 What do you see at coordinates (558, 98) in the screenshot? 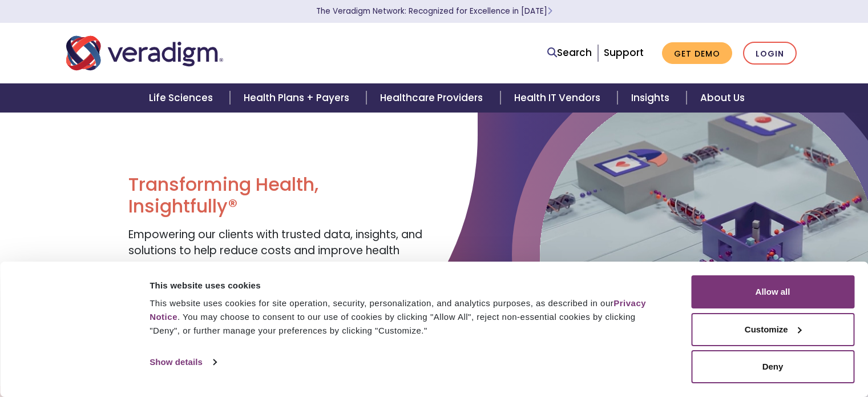
I see `a: Health IT Vendors` at bounding box center [558, 98].